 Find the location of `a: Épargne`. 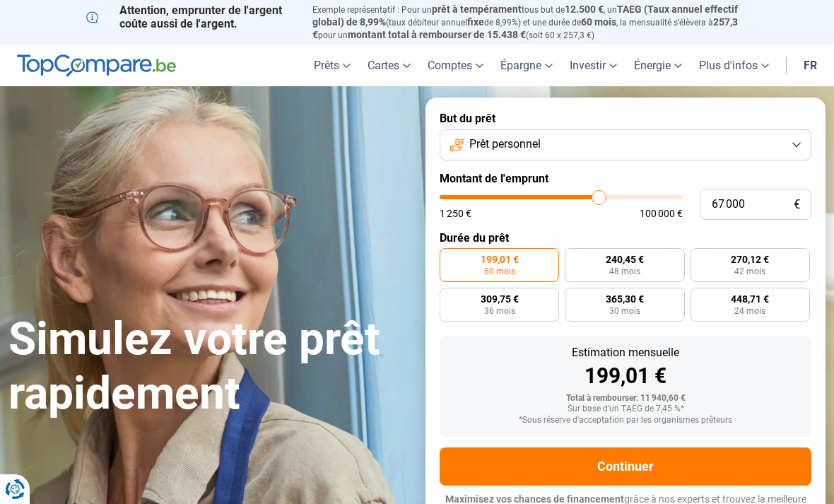

a: Épargne is located at coordinates (527, 65).